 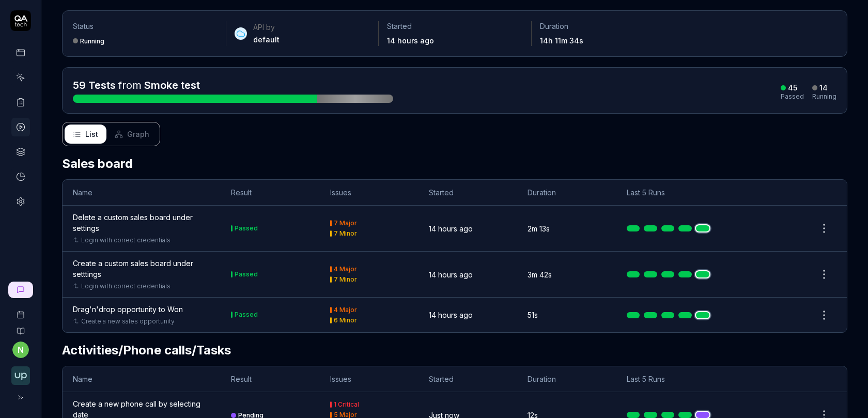 I want to click on span: 59 Tests, so click(x=94, y=85).